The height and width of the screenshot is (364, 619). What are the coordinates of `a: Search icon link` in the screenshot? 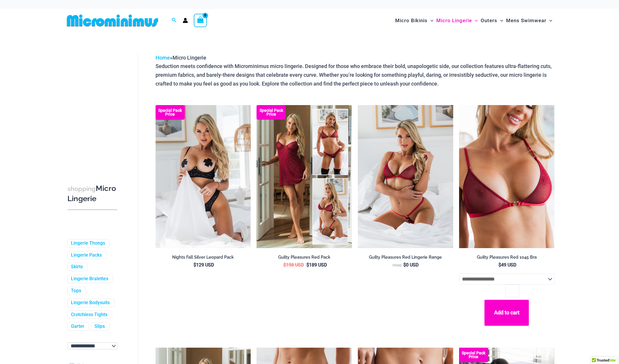 It's located at (174, 21).